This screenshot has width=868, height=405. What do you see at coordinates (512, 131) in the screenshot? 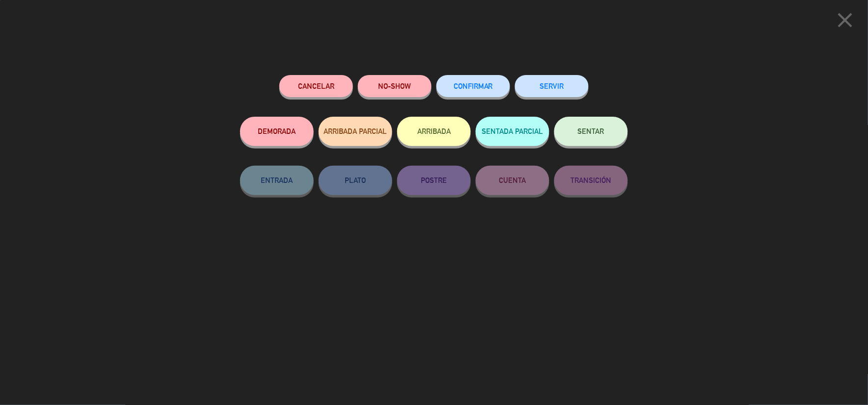
I see `button: SENTADA PARCIAL` at bounding box center [512, 131].